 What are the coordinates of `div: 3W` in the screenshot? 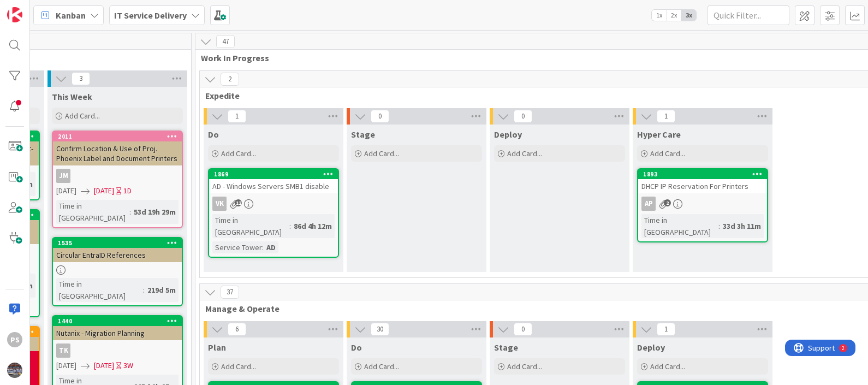 It's located at (128, 365).